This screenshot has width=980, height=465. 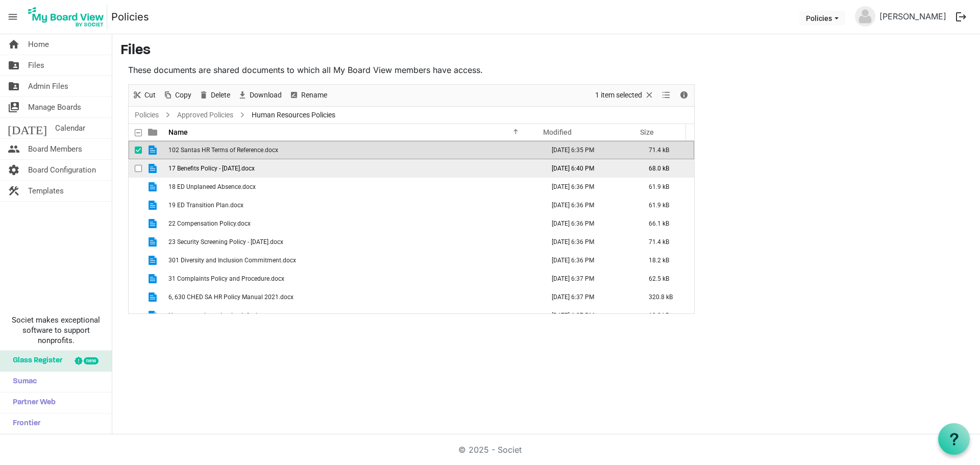 What do you see at coordinates (590, 168) in the screenshot?
I see `td: March 13, 2023 6:40 PM column header Modified` at bounding box center [590, 168].